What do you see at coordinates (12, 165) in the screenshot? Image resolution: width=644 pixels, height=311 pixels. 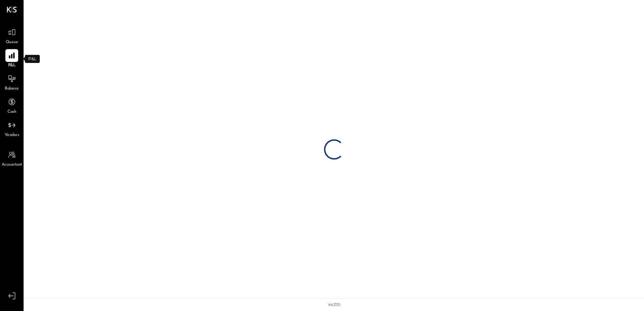 I see `span: Accountant` at bounding box center [12, 165].